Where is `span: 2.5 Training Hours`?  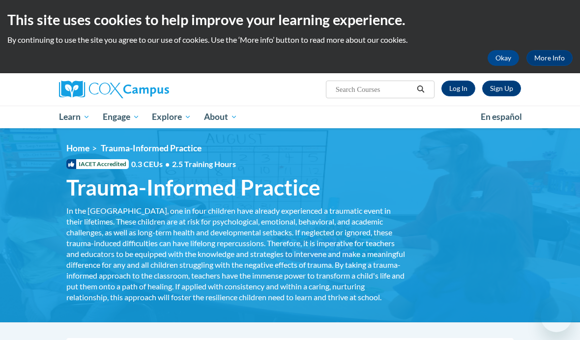 span: 2.5 Training Hours is located at coordinates (204, 164).